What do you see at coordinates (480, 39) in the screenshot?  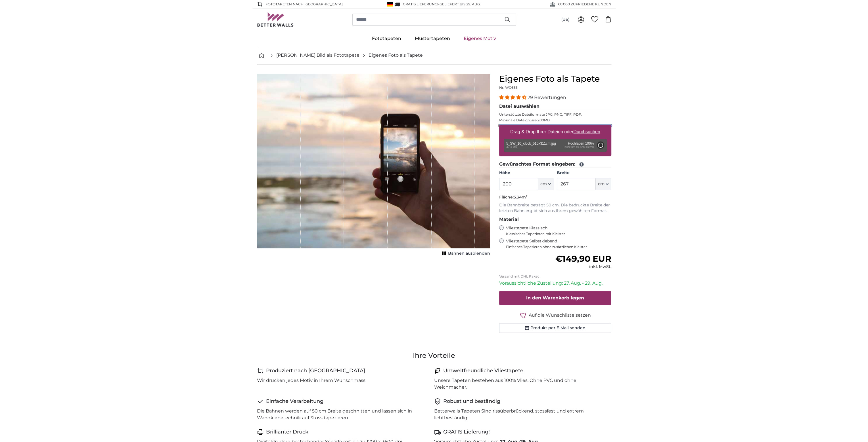 I see `a: Eigenes Motiv` at bounding box center [480, 39].